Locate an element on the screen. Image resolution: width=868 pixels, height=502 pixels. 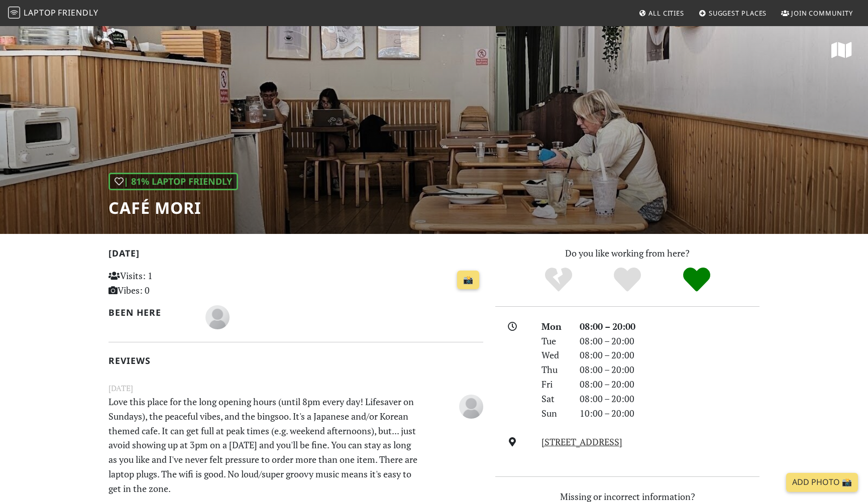
span: Friendly is located at coordinates (78, 13).